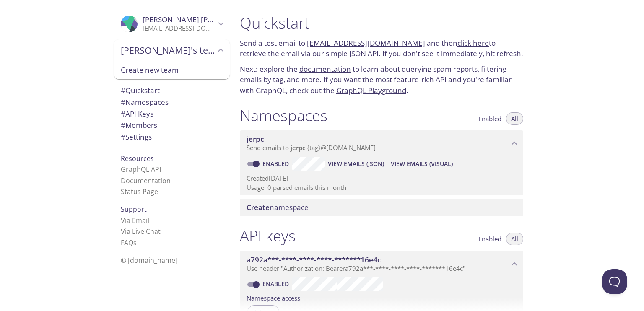  Describe the element at coordinates (381, 80) in the screenshot. I see `p: Next: explore the to learn about querying spam reports, filtering emails by tag, and more. If you...` at that location.